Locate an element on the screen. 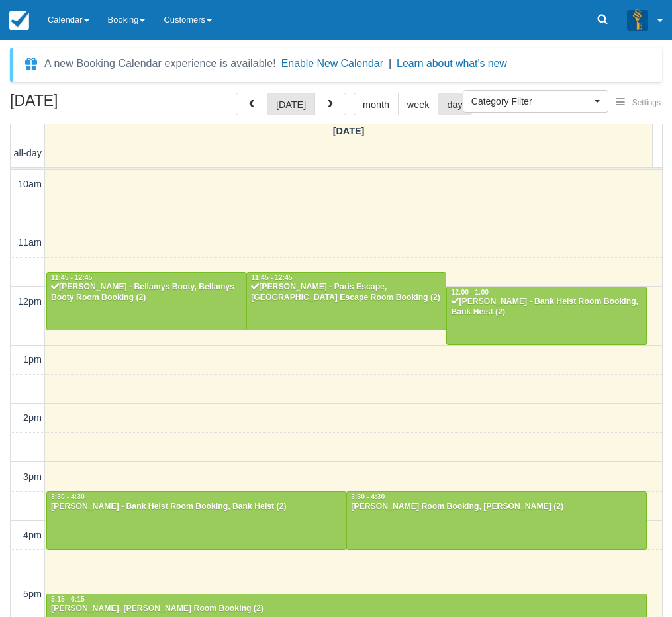 The width and height of the screenshot is (672, 617). span: Category Filter is located at coordinates (531, 101).